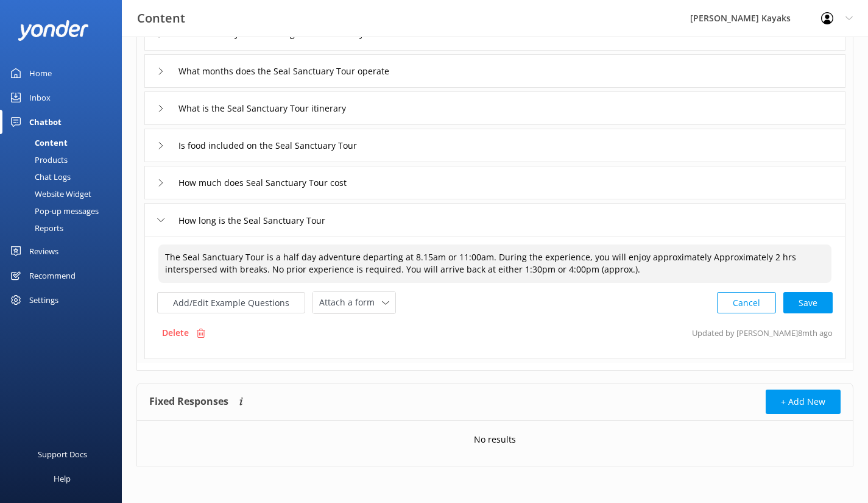 The image size is (868, 503). I want to click on div: Chat Logs, so click(39, 177).